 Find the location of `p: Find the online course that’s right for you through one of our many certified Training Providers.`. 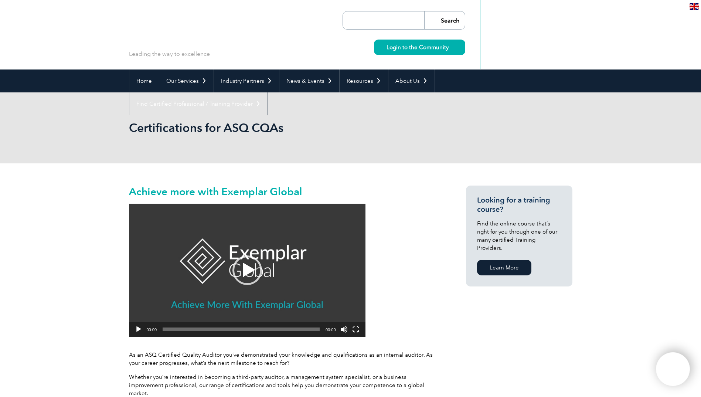

p: Find the online course that’s right for you through one of our many certified Training Providers. is located at coordinates (519, 236).